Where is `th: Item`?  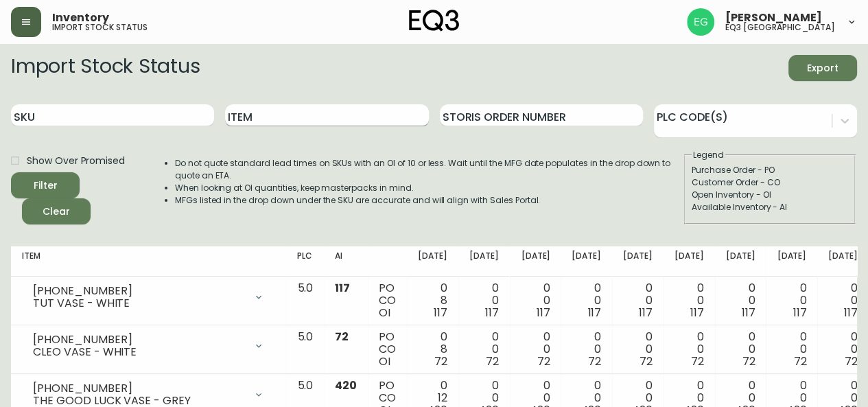 th: Item is located at coordinates (148, 261).